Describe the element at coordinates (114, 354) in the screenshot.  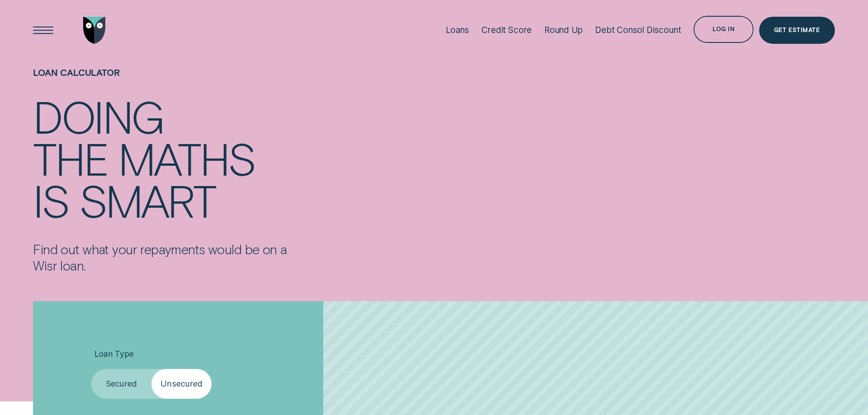
I see `span: Loan Type` at that location.